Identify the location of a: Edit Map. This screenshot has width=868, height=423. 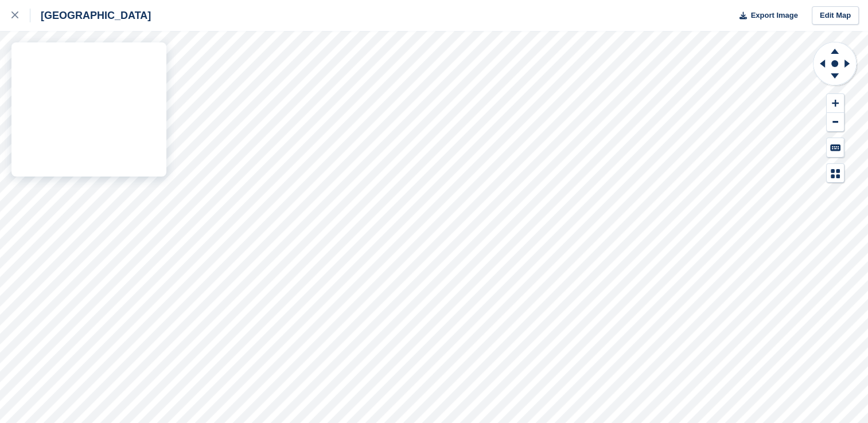
(836, 15).